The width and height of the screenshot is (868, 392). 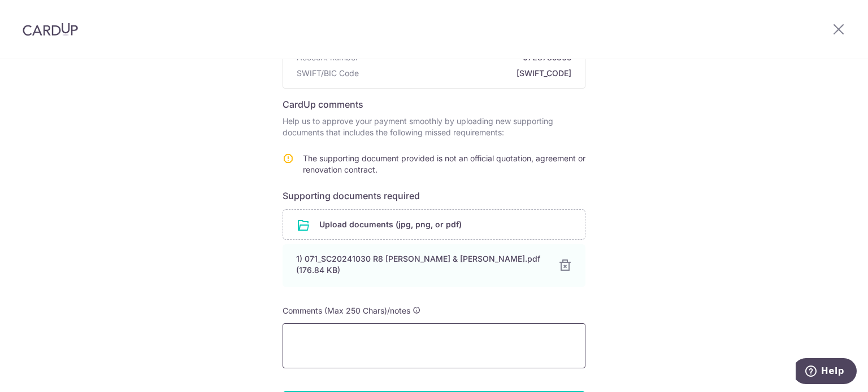 I want to click on h6: Supporting documents required, so click(x=434, y=196).